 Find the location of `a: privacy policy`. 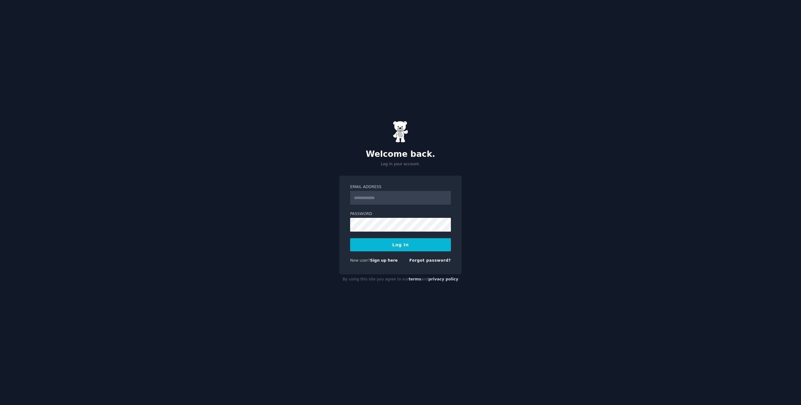

a: privacy policy is located at coordinates (443, 279).